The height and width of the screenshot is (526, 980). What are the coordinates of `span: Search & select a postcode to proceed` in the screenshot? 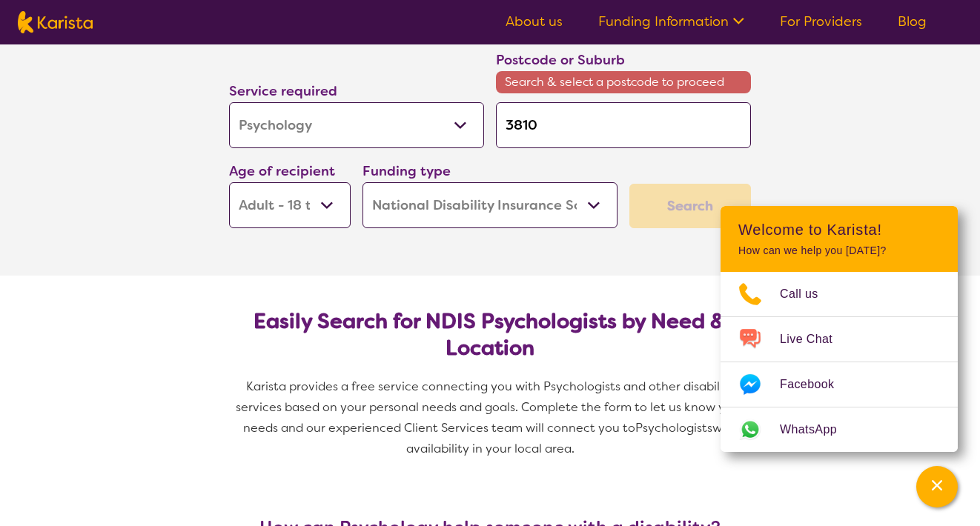 It's located at (623, 82).